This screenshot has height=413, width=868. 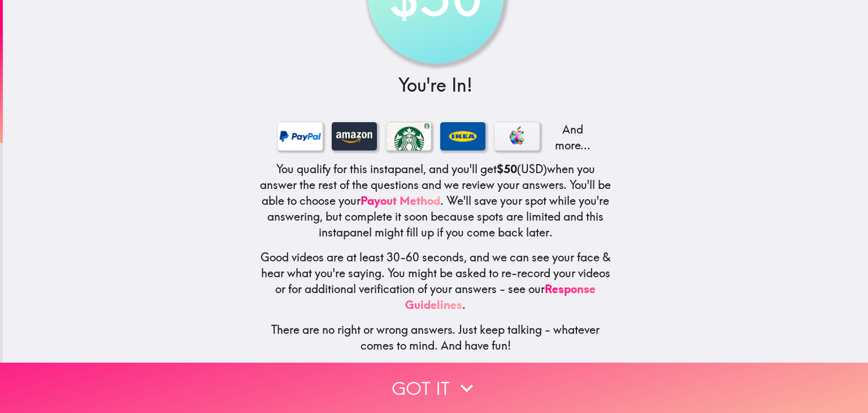 What do you see at coordinates (435, 85) in the screenshot?
I see `h3: You're In!` at bounding box center [435, 85].